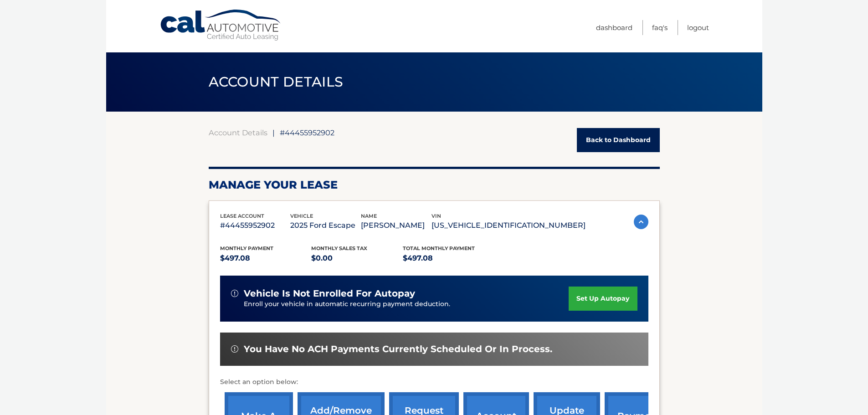 The width and height of the screenshot is (868, 415). I want to click on span: #44455952902, so click(307, 133).